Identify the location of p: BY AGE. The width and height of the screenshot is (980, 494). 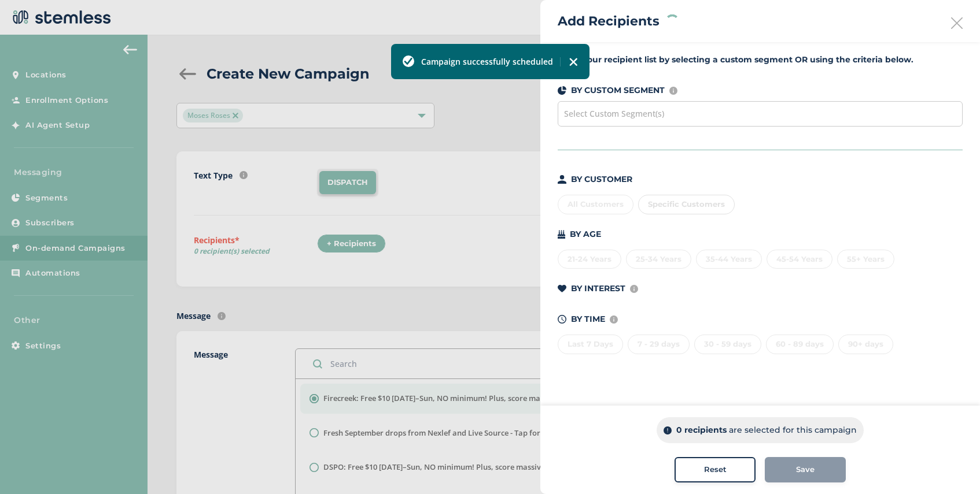
(585, 234).